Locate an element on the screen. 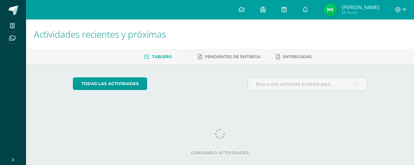 The height and width of the screenshot is (165, 414). a: todas las Actividades is located at coordinates (110, 84).